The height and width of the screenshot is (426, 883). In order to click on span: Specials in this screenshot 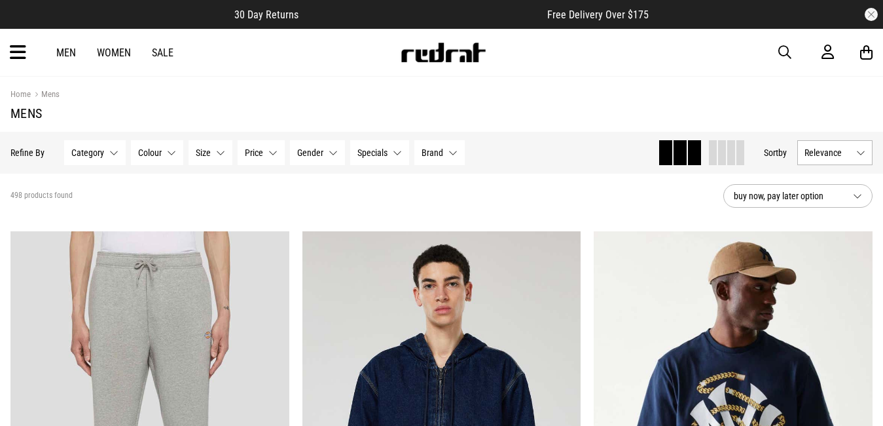, I will do `click(372, 153)`.